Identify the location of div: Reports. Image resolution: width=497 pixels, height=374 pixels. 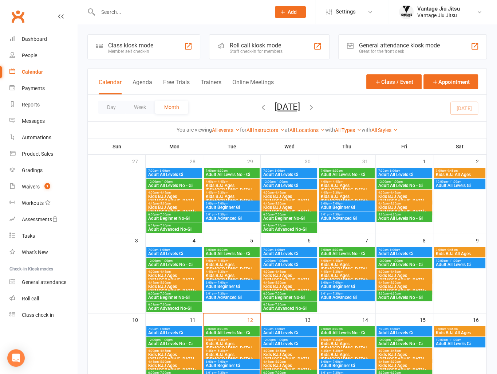
(31, 104).